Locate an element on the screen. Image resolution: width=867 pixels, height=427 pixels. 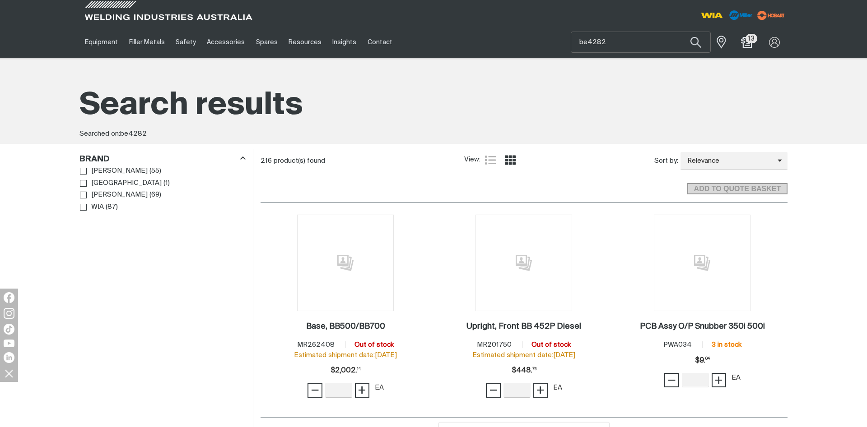
a: List view is located at coordinates (490, 160).